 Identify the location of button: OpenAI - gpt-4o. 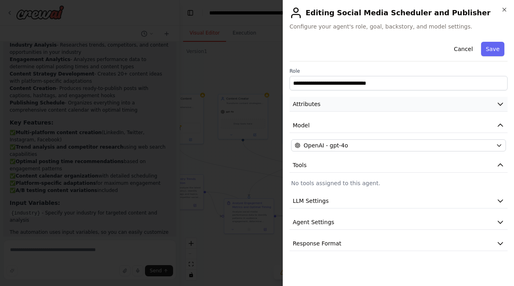
(398, 145).